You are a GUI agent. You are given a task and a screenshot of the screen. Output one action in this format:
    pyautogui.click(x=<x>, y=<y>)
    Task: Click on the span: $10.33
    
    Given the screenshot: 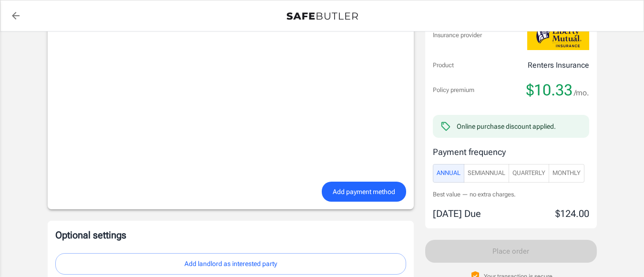 What is the action you would take?
    pyautogui.click(x=549, y=90)
    